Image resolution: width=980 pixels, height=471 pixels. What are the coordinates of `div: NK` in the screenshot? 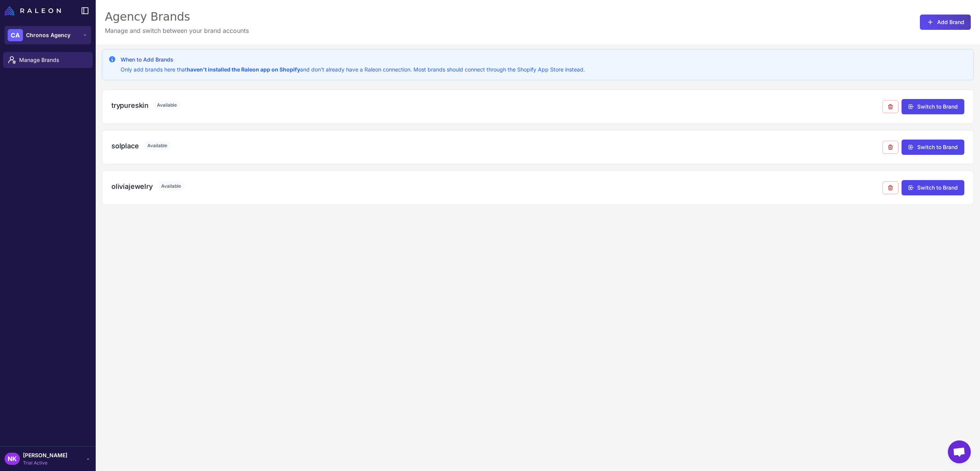 It's located at (12, 459).